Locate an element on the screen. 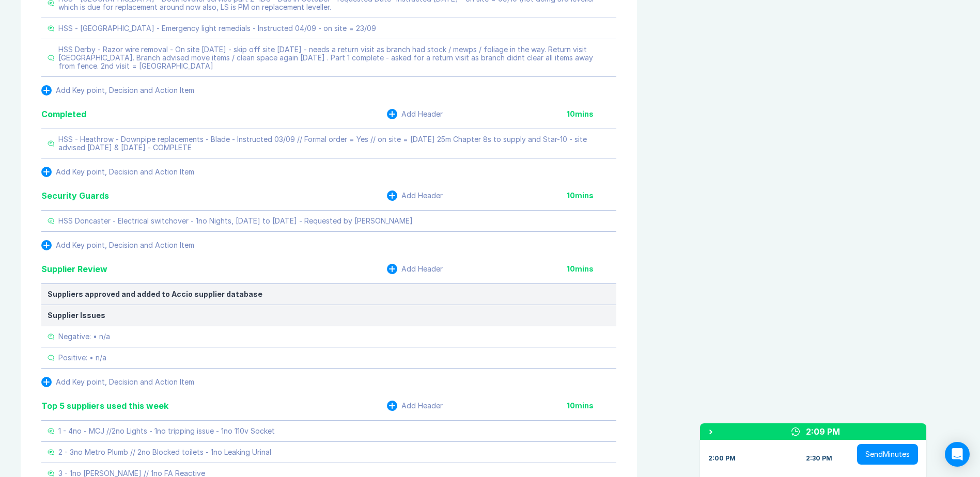 The image size is (980, 477). div: 2 - 3no Metro Plumb // 2no Blocked toilets - 1no Leaking Urinal is located at coordinates (165, 452).